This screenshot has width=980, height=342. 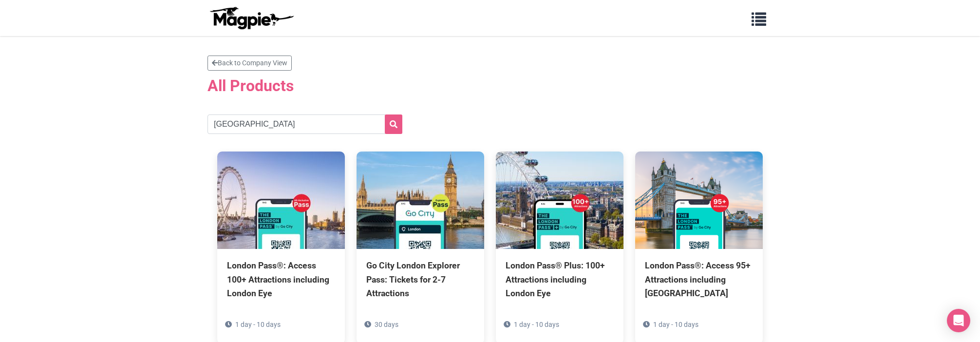 What do you see at coordinates (490, 86) in the screenshot?
I see `h2: All Products` at bounding box center [490, 86].